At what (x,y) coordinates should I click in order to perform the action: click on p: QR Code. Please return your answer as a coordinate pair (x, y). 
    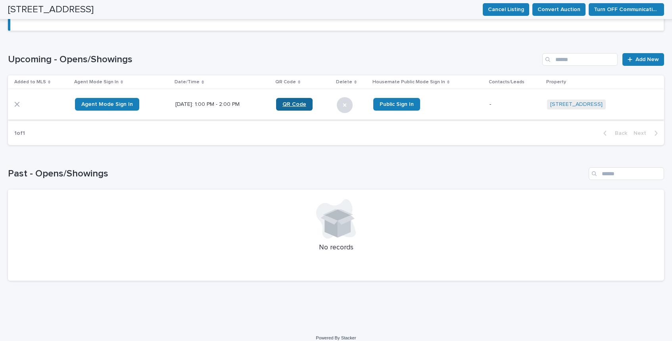
    Looking at the image, I should click on (285, 82).